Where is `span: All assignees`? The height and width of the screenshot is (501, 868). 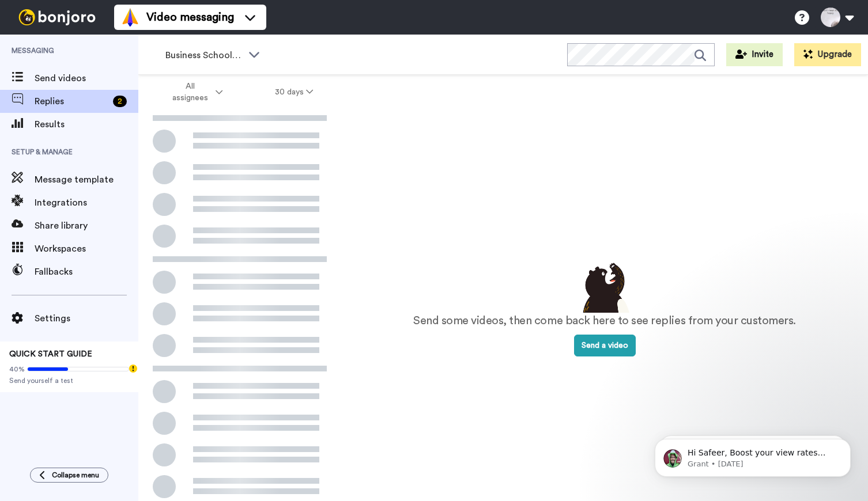
span: All assignees is located at coordinates (190, 92).